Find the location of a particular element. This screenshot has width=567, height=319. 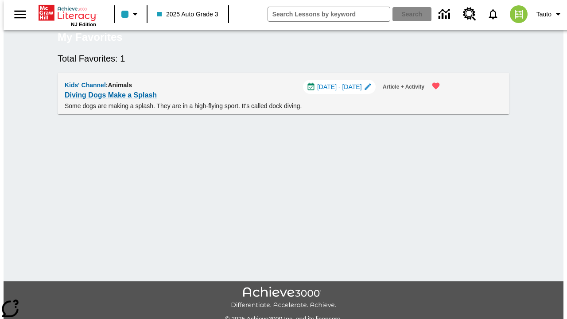

a: Resource Center, Will open in new tab is located at coordinates (469, 14).